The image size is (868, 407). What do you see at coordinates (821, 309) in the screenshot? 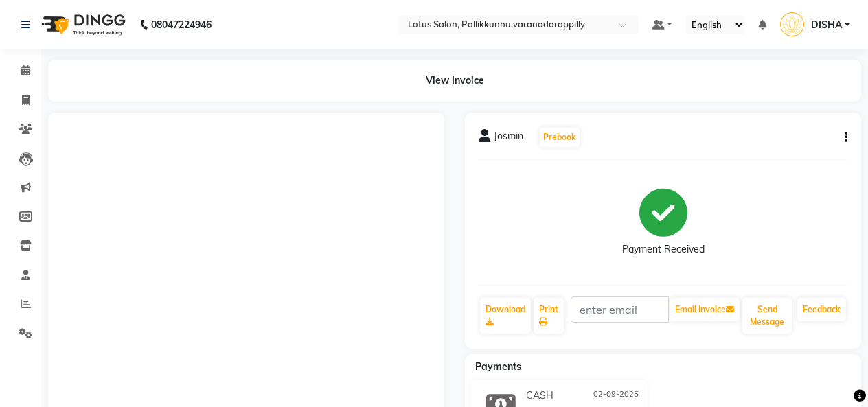
I see `a: Feedback` at bounding box center [821, 309].